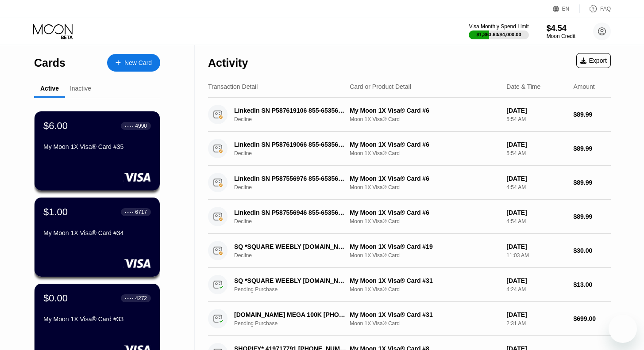 The image size is (644, 350). Describe the element at coordinates (97, 151) in the screenshot. I see `div: $6.00● ● ● ●4990My Moon 1X Visa® Card #35` at that location.